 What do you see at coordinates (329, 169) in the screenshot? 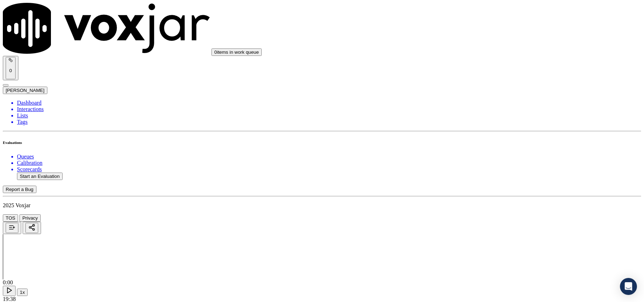
I see `a: Scorecards` at bounding box center [329, 169].